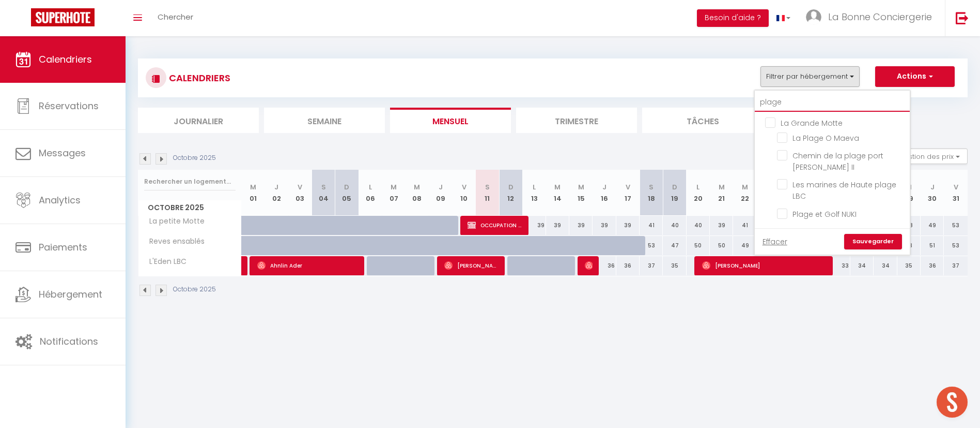 Image resolution: width=980 pixels, height=428 pixels. I want to click on th: 13, so click(534, 193).